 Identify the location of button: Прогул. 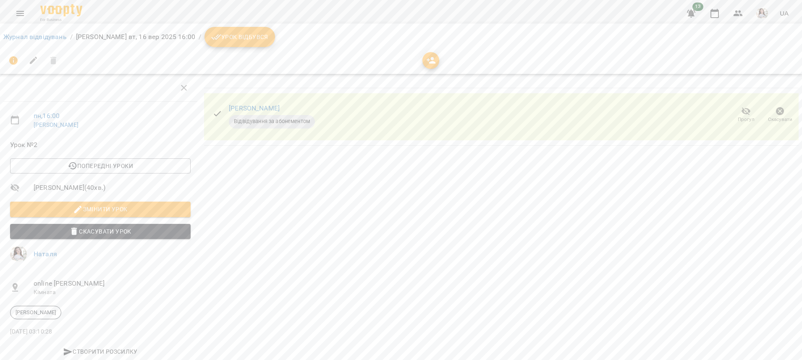
(745, 115).